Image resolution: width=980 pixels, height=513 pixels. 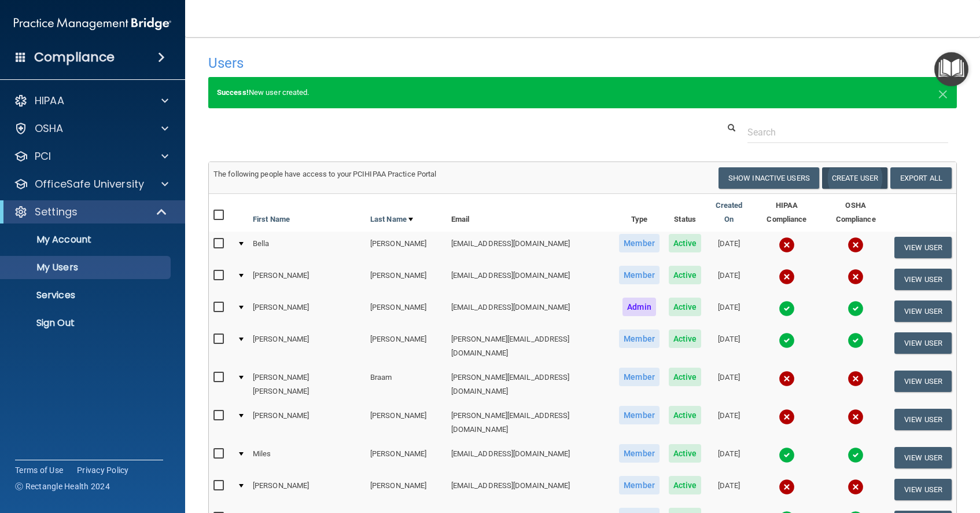 I want to click on a: OSHA, so click(x=91, y=128).